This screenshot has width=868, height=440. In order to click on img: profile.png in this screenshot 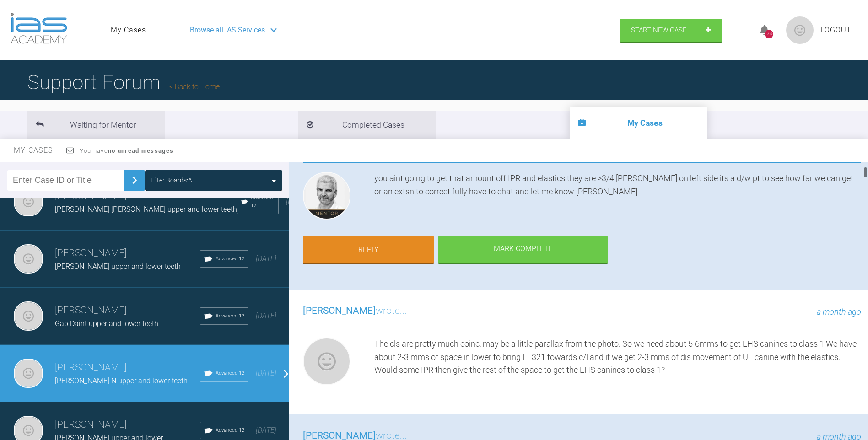, I will do `click(800, 30)`.